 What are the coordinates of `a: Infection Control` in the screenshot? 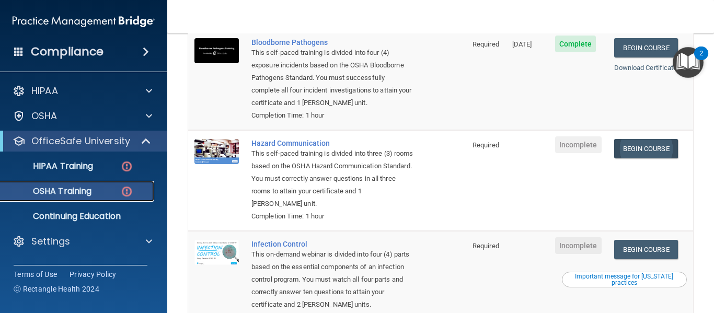 It's located at (332, 244).